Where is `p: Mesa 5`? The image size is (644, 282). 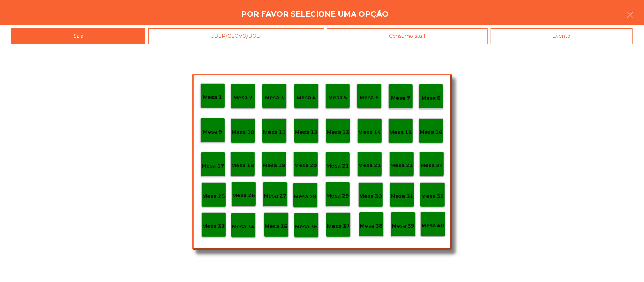 p: Mesa 5 is located at coordinates (338, 98).